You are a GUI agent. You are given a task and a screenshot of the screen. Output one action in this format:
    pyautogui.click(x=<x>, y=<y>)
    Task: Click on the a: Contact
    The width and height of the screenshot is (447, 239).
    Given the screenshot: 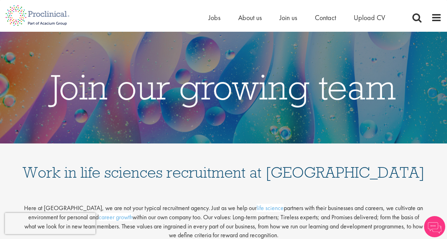 What is the action you would take?
    pyautogui.click(x=325, y=18)
    